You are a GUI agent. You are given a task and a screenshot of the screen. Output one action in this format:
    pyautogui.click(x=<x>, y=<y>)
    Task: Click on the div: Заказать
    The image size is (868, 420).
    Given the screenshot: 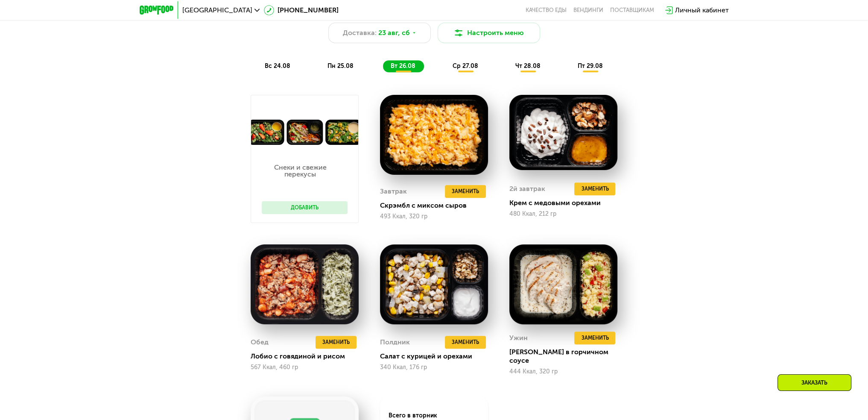 What is the action you would take?
    pyautogui.click(x=814, y=382)
    